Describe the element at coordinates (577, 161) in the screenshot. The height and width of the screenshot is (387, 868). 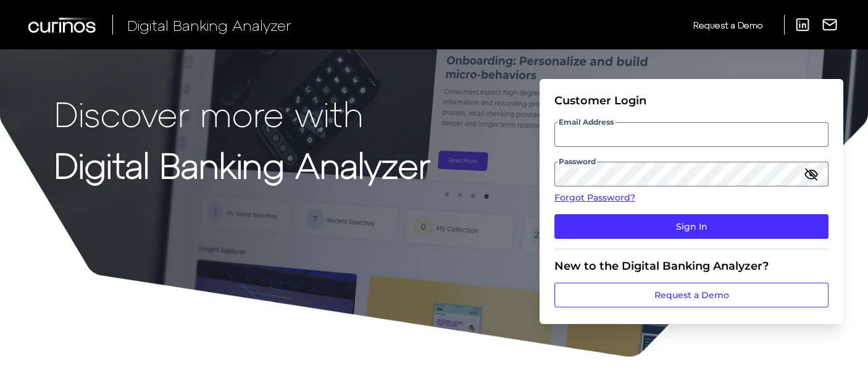
I see `span: Password` at that location.